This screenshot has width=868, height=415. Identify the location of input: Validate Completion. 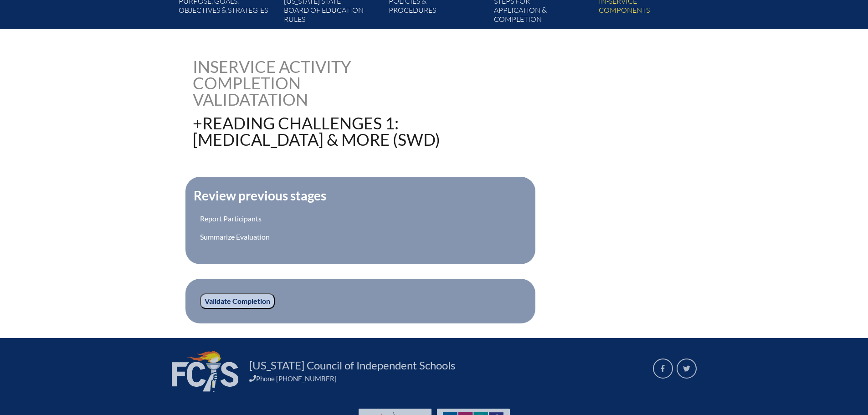
(237, 301).